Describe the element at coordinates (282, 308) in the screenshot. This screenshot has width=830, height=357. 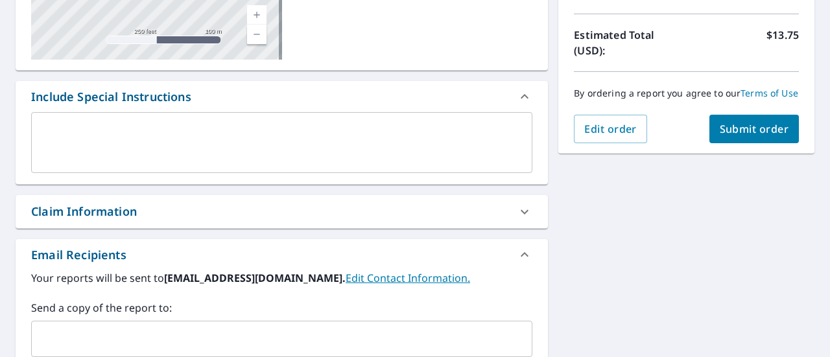
I see `label: Send a copy of the report to:` at that location.